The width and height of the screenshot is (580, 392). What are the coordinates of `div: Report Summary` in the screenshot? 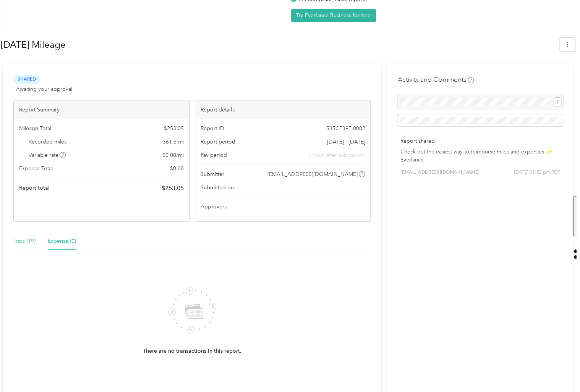 It's located at (101, 110).